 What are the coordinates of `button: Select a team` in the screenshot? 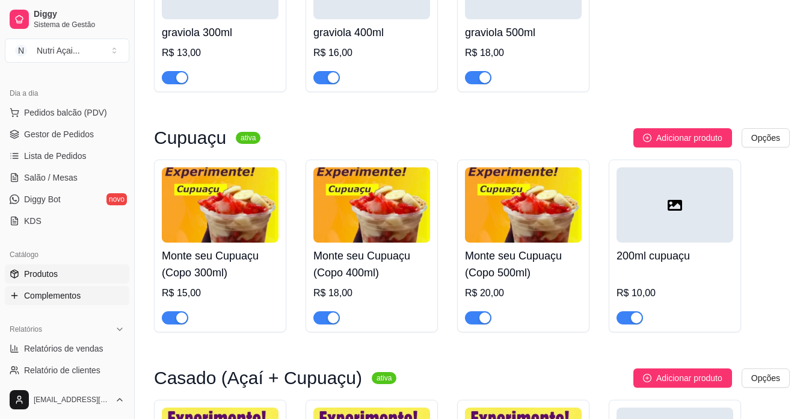 It's located at (67, 51).